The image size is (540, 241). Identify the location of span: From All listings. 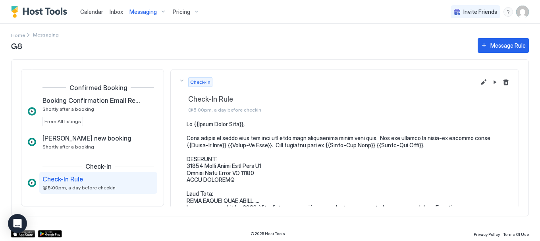
(63, 122).